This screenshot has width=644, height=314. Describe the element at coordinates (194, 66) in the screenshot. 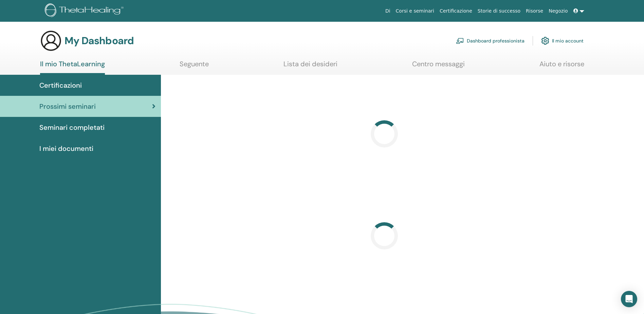

I see `a: Seguente` at that location.